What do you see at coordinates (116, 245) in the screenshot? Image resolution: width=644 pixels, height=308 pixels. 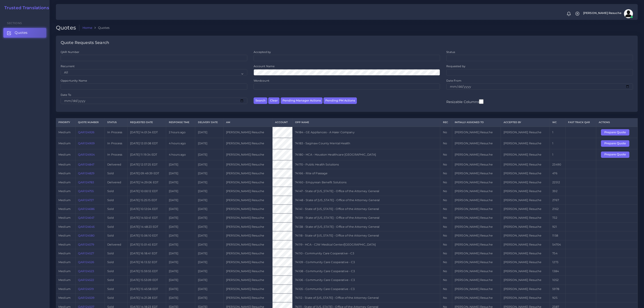 I see `td: Delivered` at bounding box center [116, 245].